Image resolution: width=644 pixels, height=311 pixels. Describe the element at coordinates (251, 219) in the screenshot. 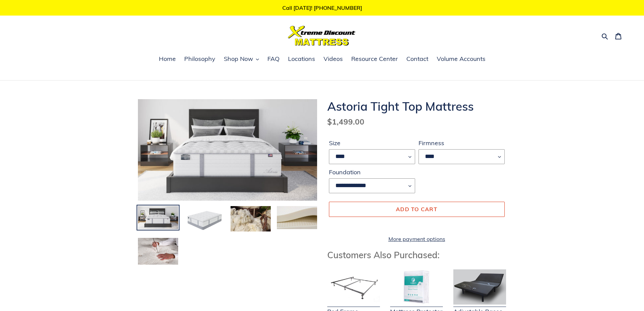

I see `img: Load image into Gallery viewer, Natural-wool-in-baskets` at that location.